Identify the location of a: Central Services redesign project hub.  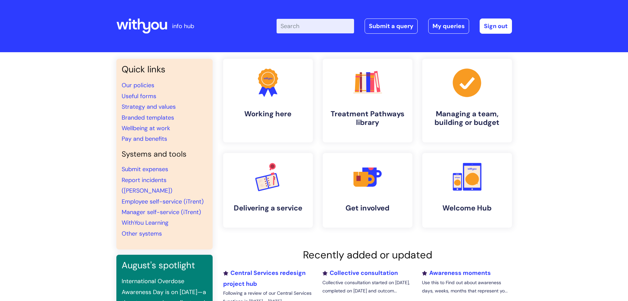
(265, 278).